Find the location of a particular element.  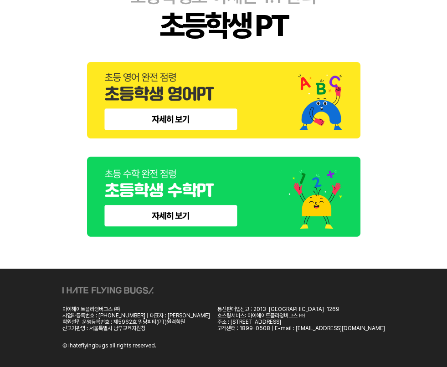

div: Ⓒ ihateflyingbugs all rights reserved. is located at coordinates (109, 346).